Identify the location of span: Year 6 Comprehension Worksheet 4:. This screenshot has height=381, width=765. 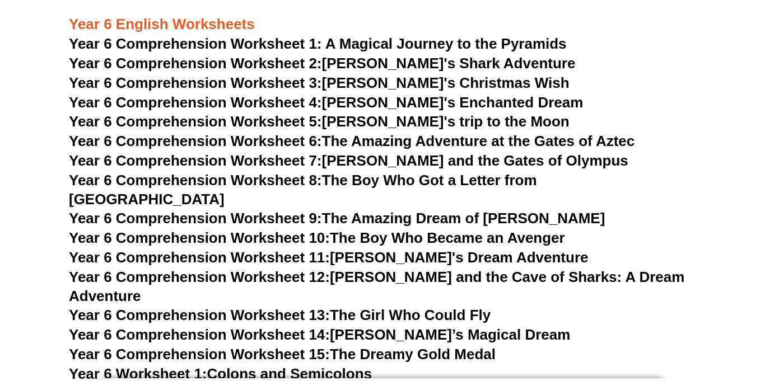
(195, 102).